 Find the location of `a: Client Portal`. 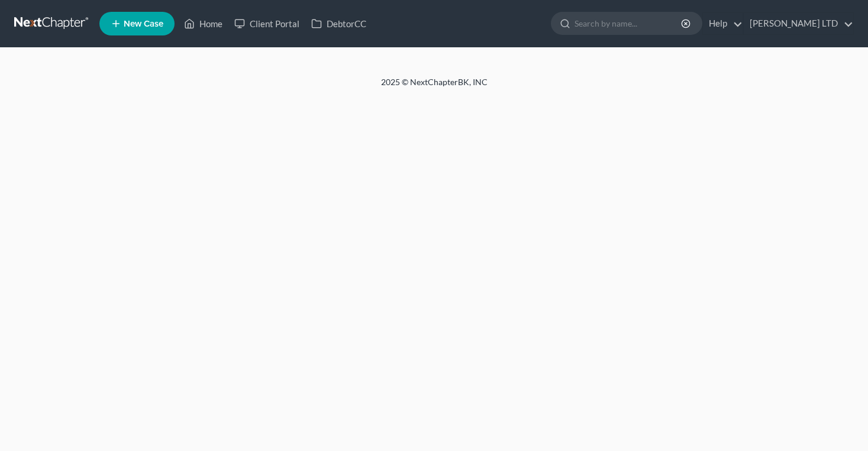

a: Client Portal is located at coordinates (267, 24).